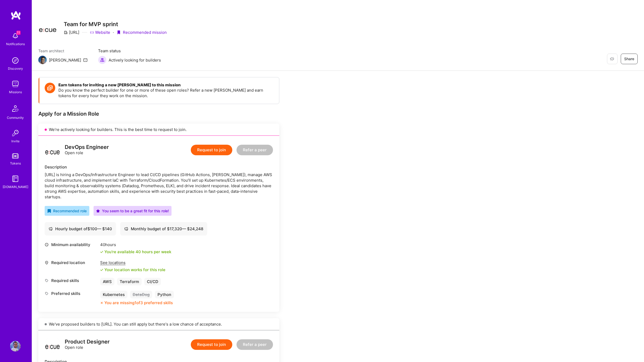 This screenshot has width=644, height=362. What do you see at coordinates (159, 114) in the screenshot?
I see `div: Apply for a Mission Role` at bounding box center [159, 114].